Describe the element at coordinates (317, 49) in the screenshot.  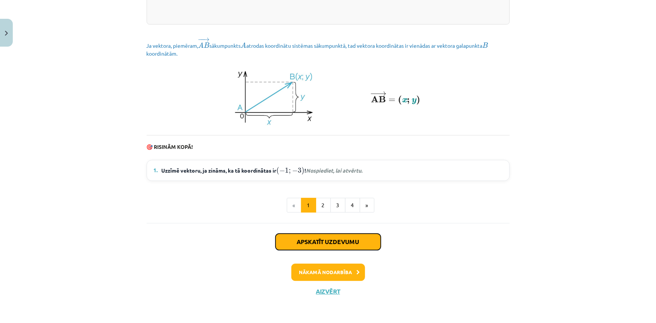
I see `span: Ja vektora, piemēram, sākumpunkts atrodas koordinātu sistēmas sākumpunktā, tad vektora koordināta...` at that location.